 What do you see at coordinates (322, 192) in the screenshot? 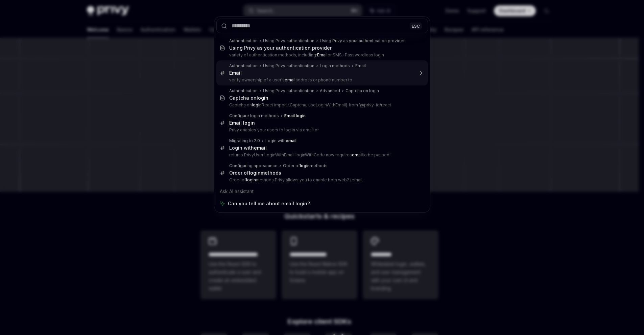
I see `div: Ask AI assistant` at bounding box center [322, 192].